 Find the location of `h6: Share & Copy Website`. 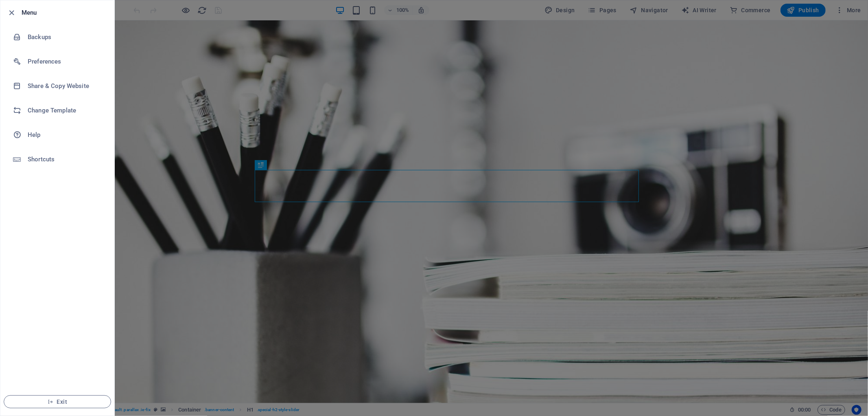

h6: Share & Copy Website is located at coordinates (65, 86).